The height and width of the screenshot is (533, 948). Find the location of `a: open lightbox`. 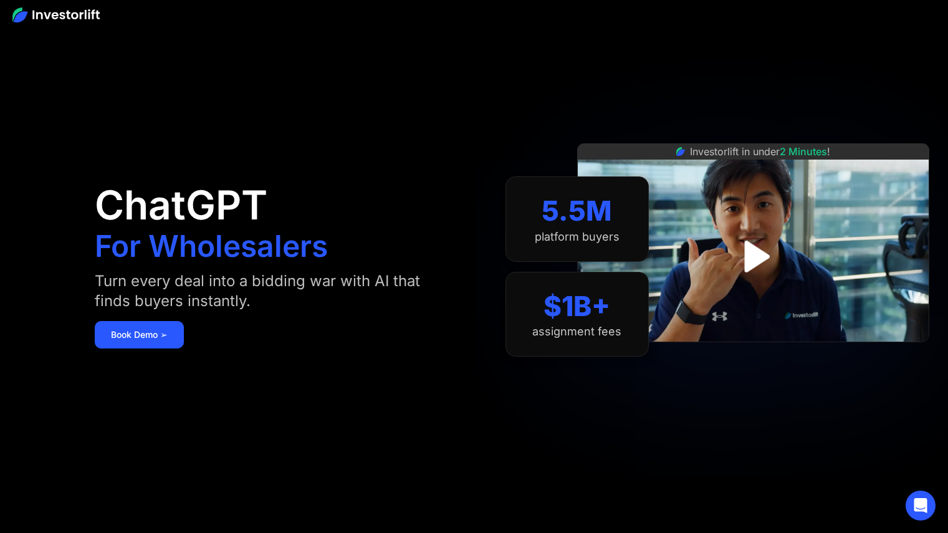

a: open lightbox is located at coordinates (753, 256).